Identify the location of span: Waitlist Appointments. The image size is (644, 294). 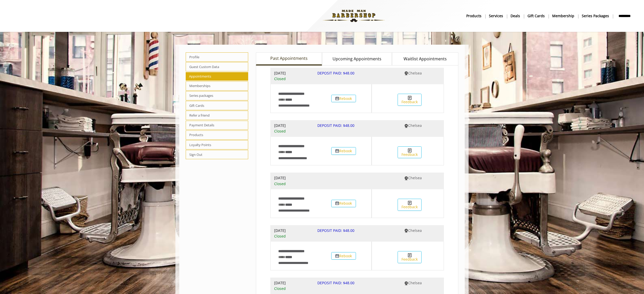
(425, 59).